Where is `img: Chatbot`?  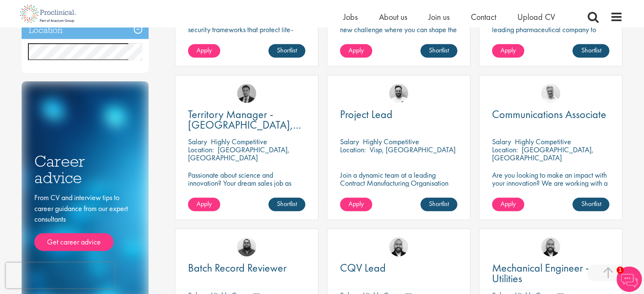 img: Chatbot is located at coordinates (630, 279).